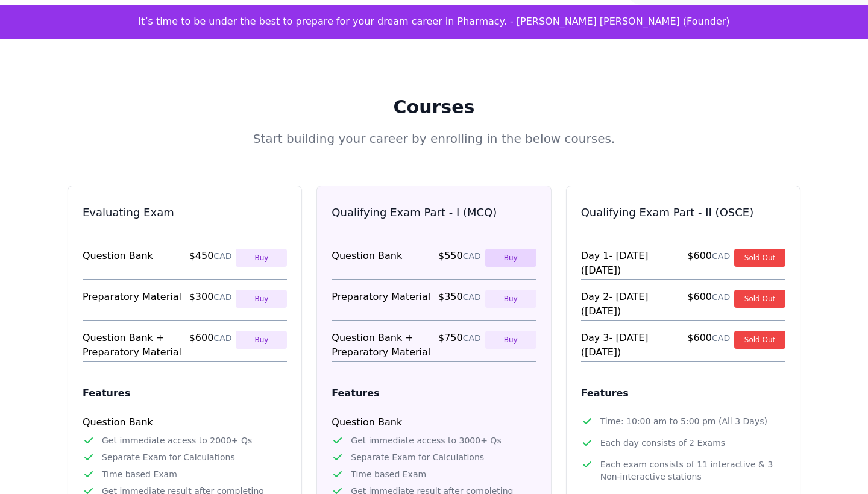  Describe the element at coordinates (662, 443) in the screenshot. I see `span: Each day consists of 2 Exams` at that location.